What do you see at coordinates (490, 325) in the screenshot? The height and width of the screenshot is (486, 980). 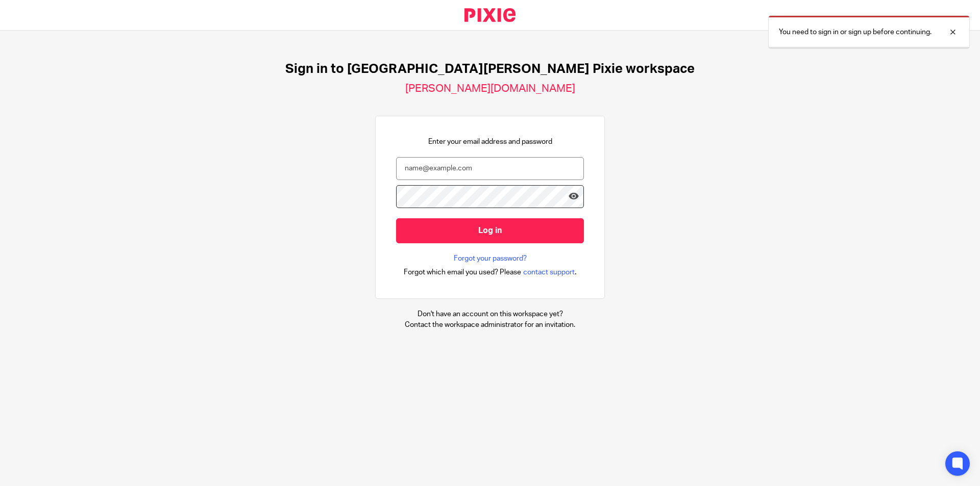 I see `p: Contact the workspace administrator for an invitation.` at bounding box center [490, 325].